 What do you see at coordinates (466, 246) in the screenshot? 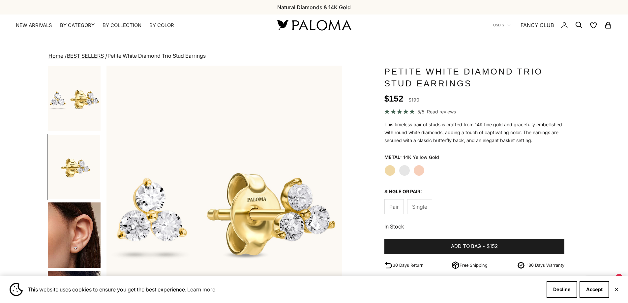
I see `span: Add to bag` at bounding box center [466, 246].